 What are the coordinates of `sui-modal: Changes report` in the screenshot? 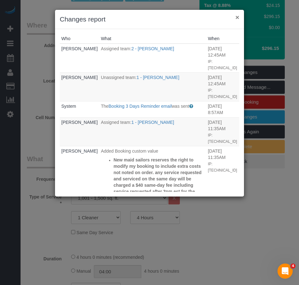 It's located at (149, 103).